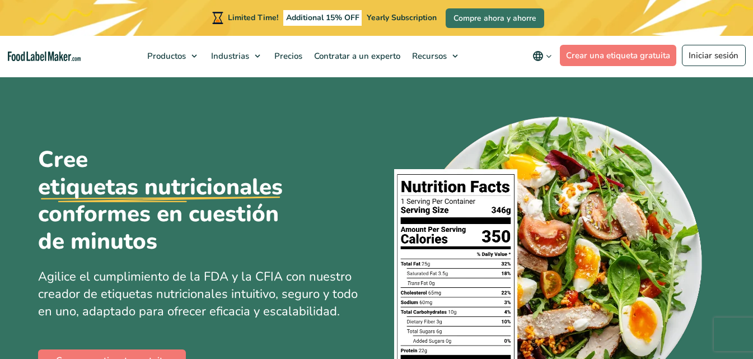 The height and width of the screenshot is (359, 753). I want to click on span: Additional 15% OFF, so click(322, 18).